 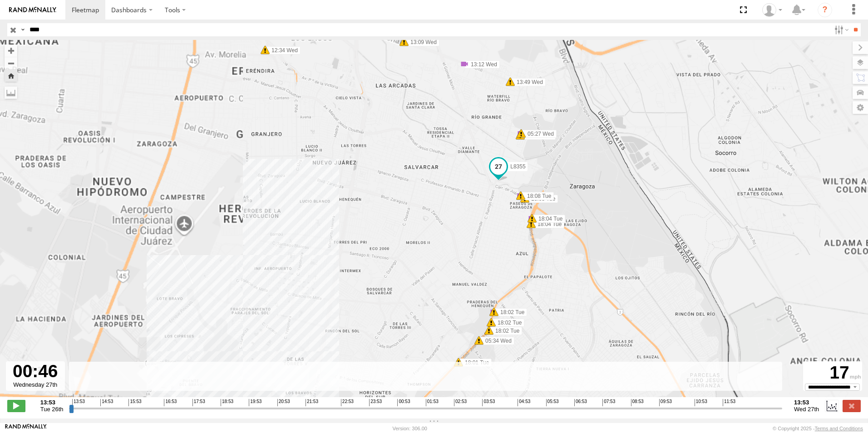 What do you see at coordinates (11, 63) in the screenshot?
I see `button: Zoom out` at bounding box center [11, 63].